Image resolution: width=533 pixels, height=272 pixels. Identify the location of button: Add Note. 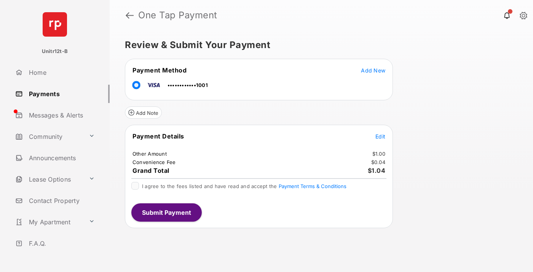
(143, 112).